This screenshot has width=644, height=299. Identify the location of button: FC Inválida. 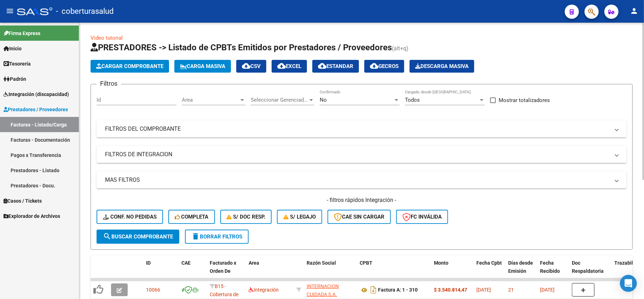
(422, 216).